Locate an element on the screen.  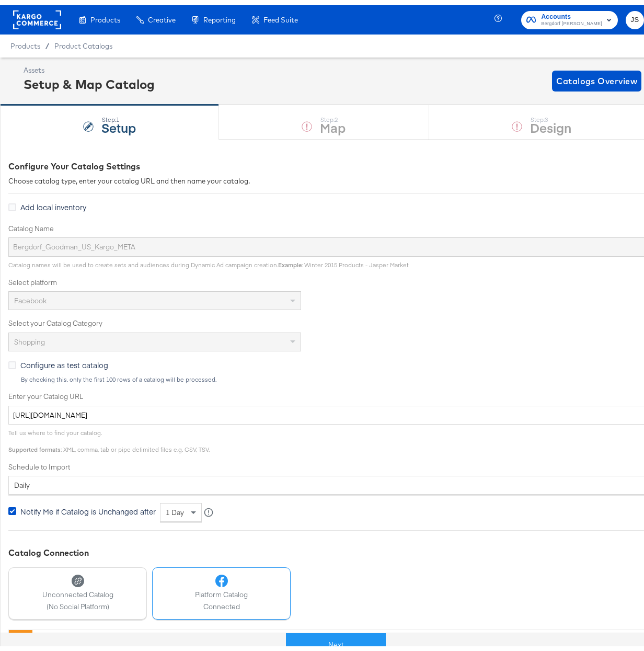
span: JS is located at coordinates (635, 15).